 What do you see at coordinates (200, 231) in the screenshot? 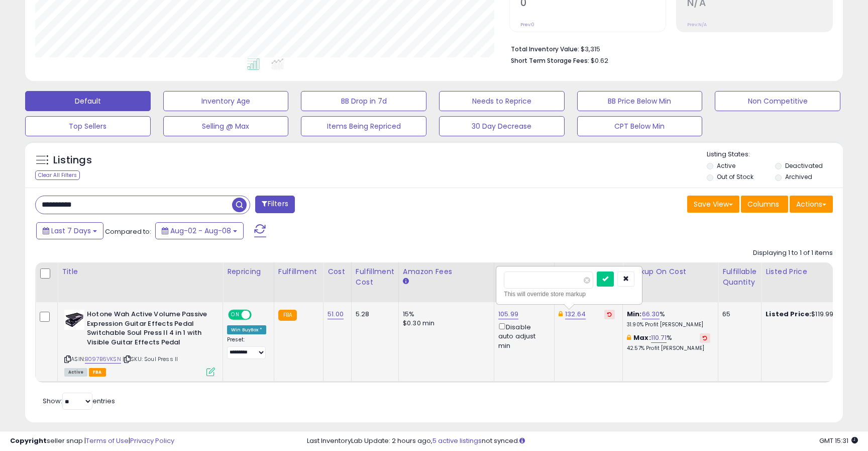
I see `button: Aug-02 - Aug-08` at bounding box center [200, 231].